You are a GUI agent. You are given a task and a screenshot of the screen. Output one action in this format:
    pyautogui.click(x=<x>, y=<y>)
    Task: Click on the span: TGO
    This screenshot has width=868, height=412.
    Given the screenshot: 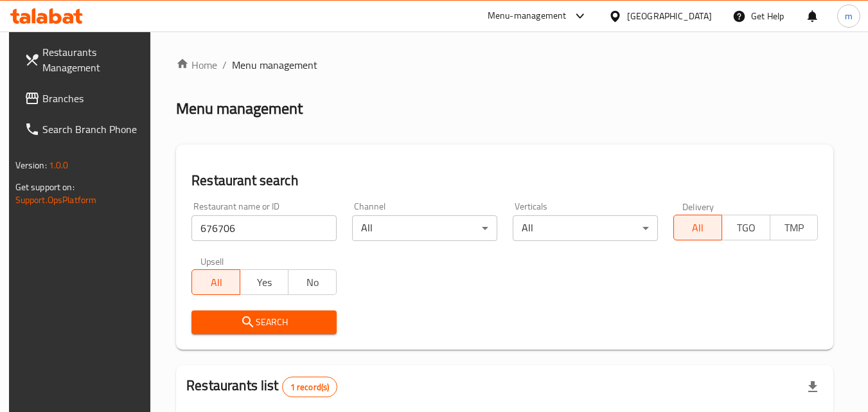 What is the action you would take?
    pyautogui.click(x=746, y=228)
    